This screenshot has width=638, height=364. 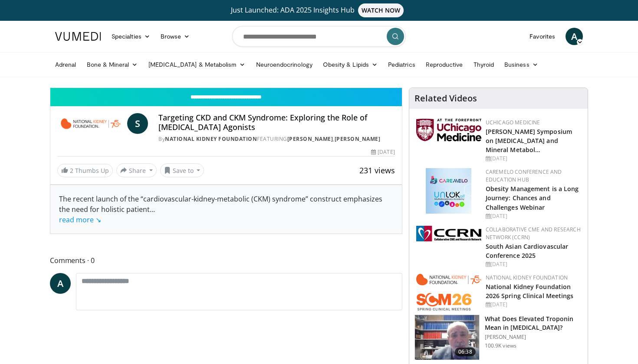 I want to click on p: 100.9K views, so click(x=500, y=346).